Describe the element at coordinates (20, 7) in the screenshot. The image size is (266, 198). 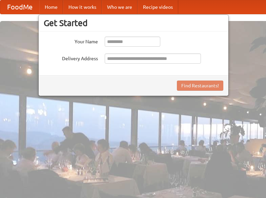
I see `a: FoodMe` at that location.